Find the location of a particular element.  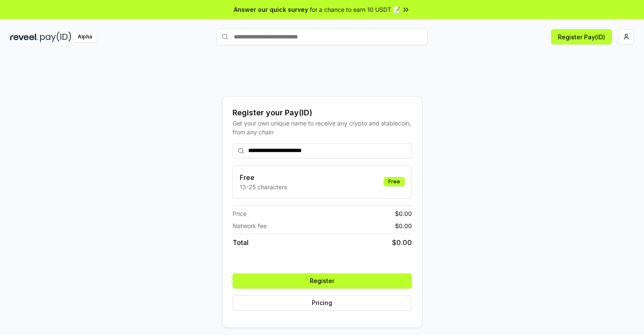

button: Register Pay(ID) is located at coordinates (581, 37).